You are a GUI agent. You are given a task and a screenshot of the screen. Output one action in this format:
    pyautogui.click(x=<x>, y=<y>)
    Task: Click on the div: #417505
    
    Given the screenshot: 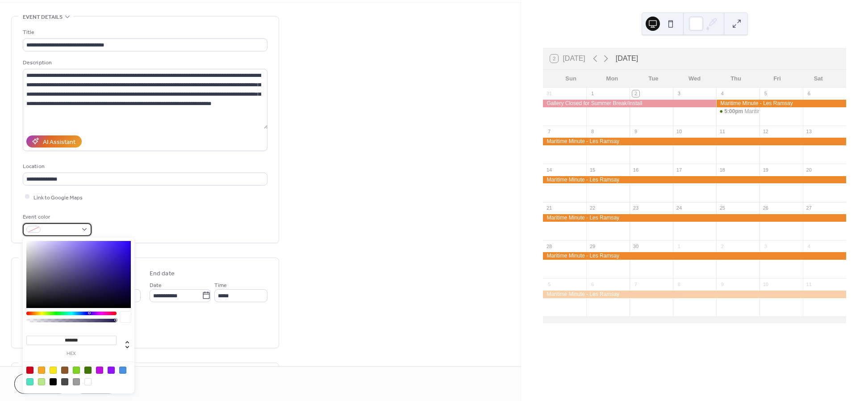 What is the action you would take?
    pyautogui.click(x=88, y=370)
    